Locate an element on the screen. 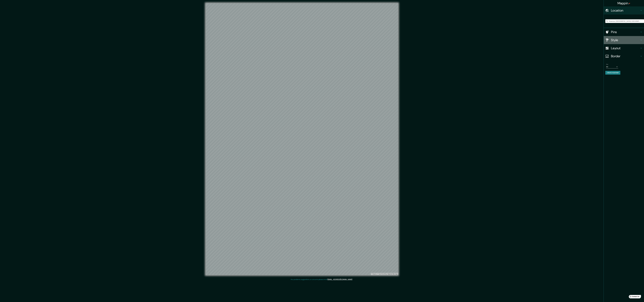 The width and height of the screenshot is (644, 302). div: Layout is located at coordinates (624, 48).